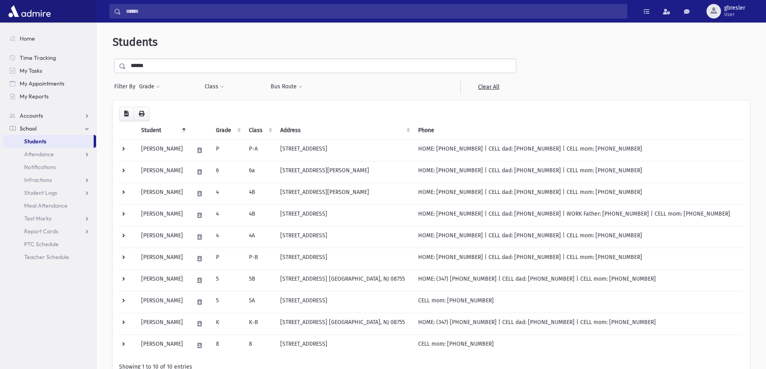 The height and width of the screenshot is (369, 766). Describe the element at coordinates (49, 167) in the screenshot. I see `a: Notifications` at that location.